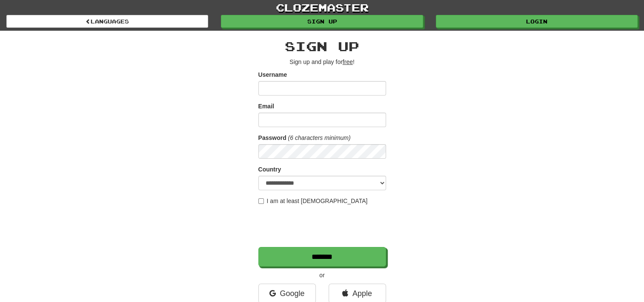  What do you see at coordinates (266, 106) in the screenshot?
I see `label: Email` at bounding box center [266, 106].